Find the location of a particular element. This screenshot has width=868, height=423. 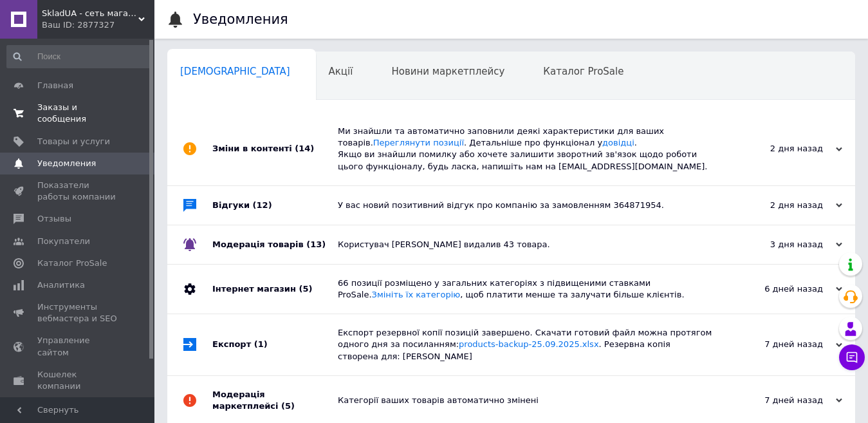

div: Експорт is located at coordinates (275, 344).